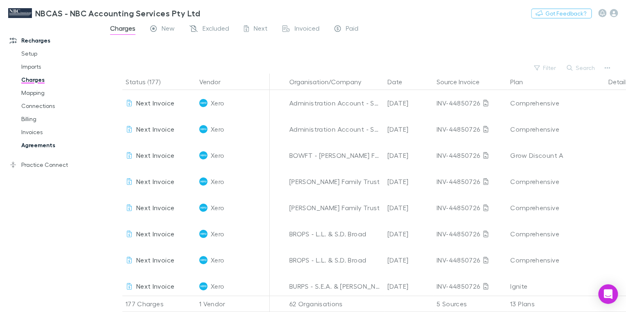 The height and width of the screenshot is (312, 626). What do you see at coordinates (54, 165) in the screenshot?
I see `a: Practice Connect` at bounding box center [54, 165].